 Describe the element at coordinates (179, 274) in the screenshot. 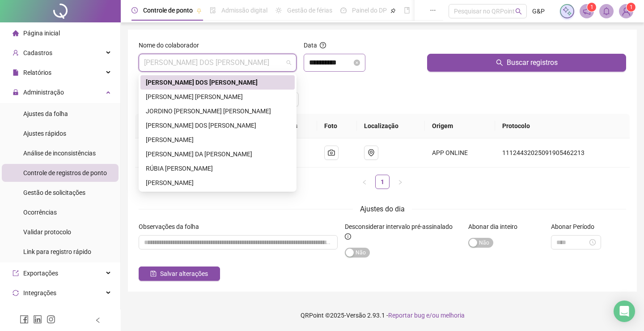

I see `button: Salvar alterações` at that location.